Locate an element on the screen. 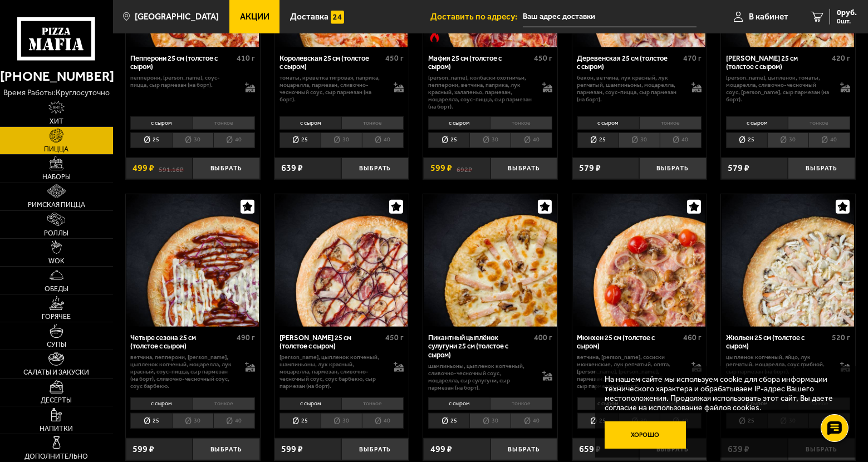 The height and width of the screenshot is (462, 868). span: Напитки is located at coordinates (56, 429).